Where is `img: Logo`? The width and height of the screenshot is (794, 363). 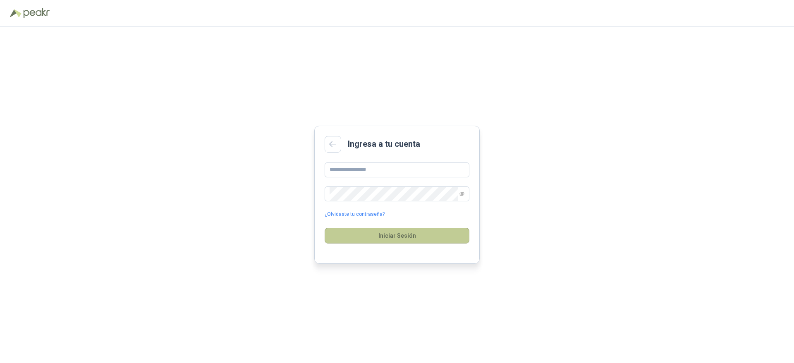 img: Logo is located at coordinates (16, 13).